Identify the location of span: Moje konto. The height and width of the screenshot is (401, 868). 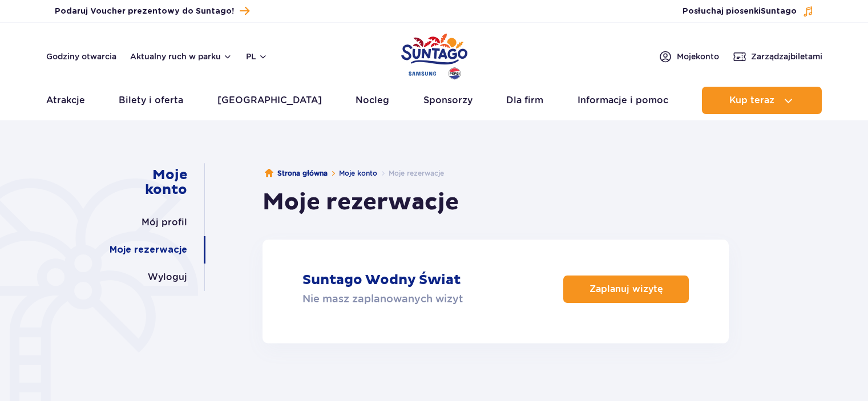
(698, 56).